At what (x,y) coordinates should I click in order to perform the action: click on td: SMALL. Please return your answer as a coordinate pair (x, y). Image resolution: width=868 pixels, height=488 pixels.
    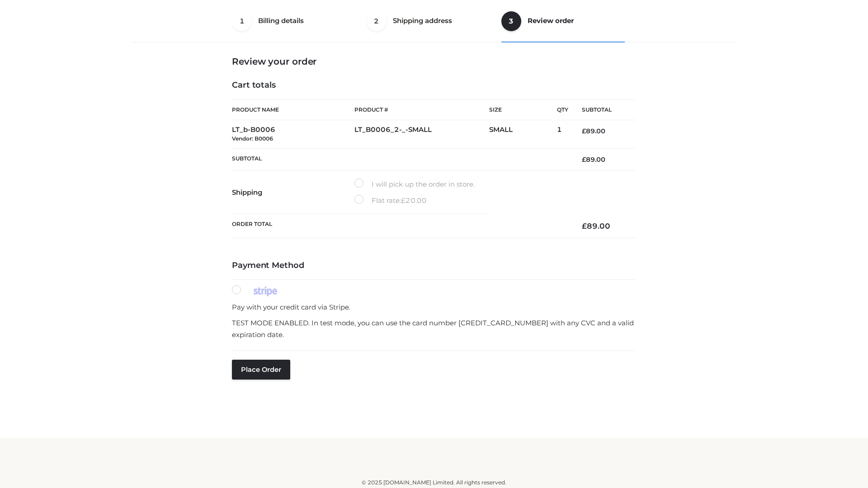
    Looking at the image, I should click on (523, 134).